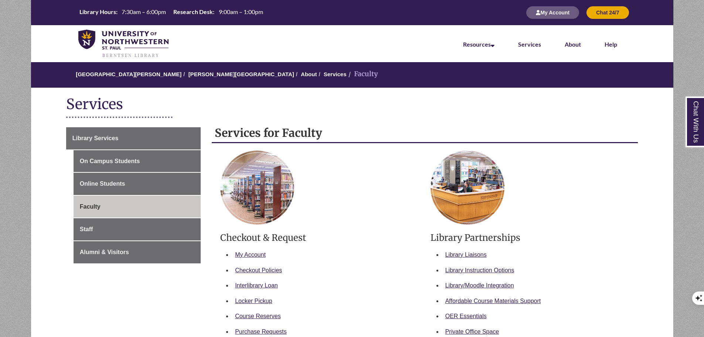 This screenshot has width=704, height=337. I want to click on a: Course Reserves, so click(258, 316).